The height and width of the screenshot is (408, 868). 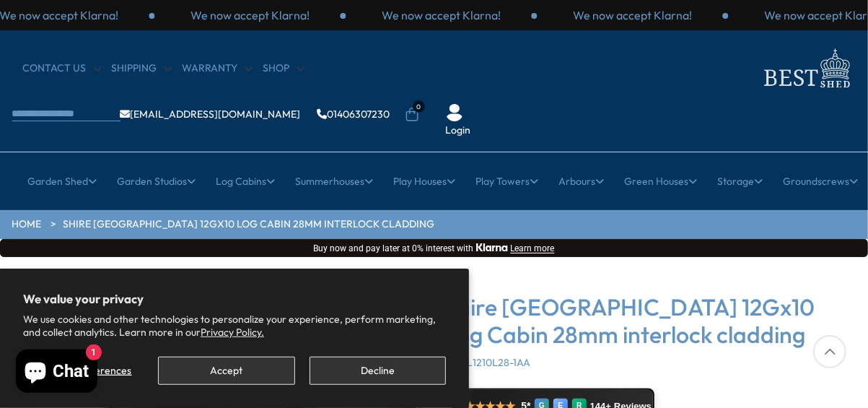 What do you see at coordinates (507, 181) in the screenshot?
I see `a: Play Towers` at bounding box center [507, 181].